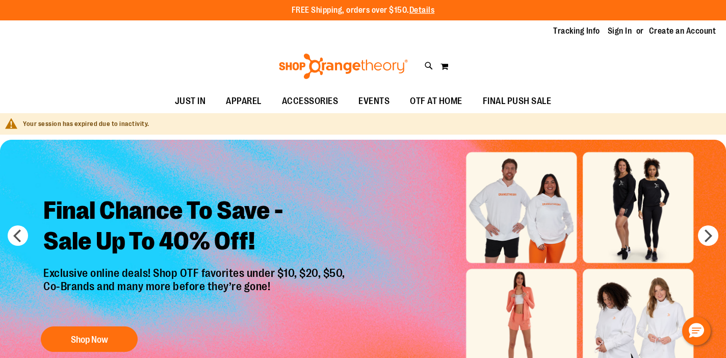 Image resolution: width=726 pixels, height=358 pixels. Describe the element at coordinates (620, 31) in the screenshot. I see `a: Sign In` at that location.